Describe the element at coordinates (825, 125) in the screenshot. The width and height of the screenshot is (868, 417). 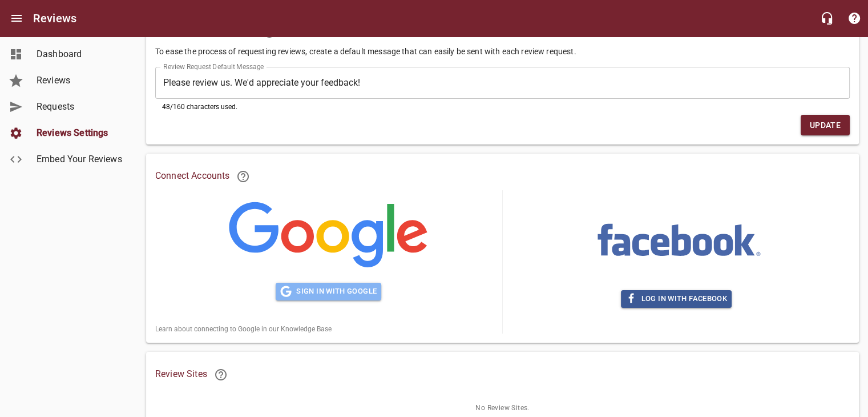
I see `span: Update` at that location.